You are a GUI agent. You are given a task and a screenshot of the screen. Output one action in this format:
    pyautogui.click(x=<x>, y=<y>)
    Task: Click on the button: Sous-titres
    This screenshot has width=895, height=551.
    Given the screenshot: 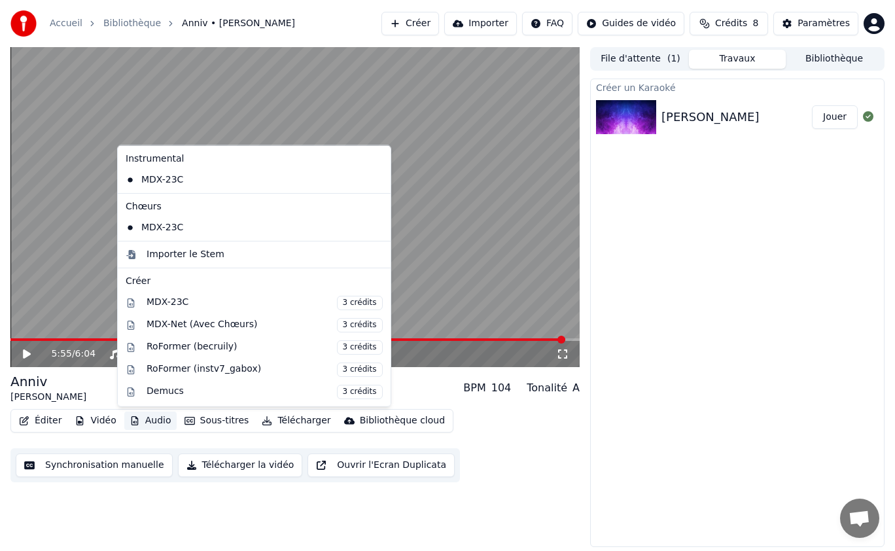 What is the action you would take?
    pyautogui.click(x=216, y=420)
    